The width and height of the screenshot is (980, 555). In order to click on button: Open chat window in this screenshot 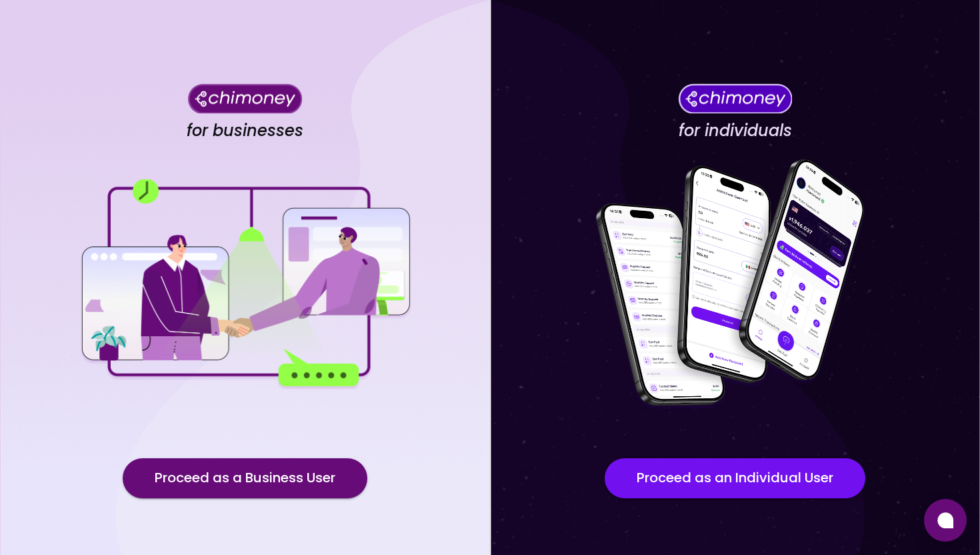, I will do `click(945, 520)`.